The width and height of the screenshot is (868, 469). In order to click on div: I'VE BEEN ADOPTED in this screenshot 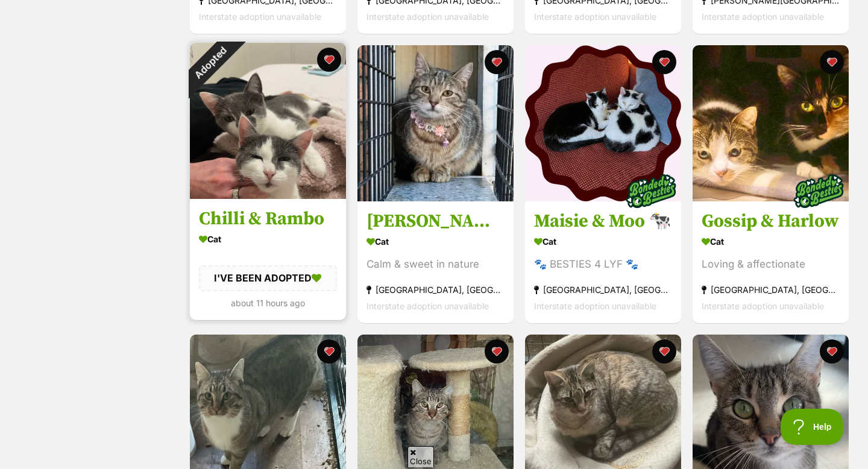, I will do `click(268, 278)`.